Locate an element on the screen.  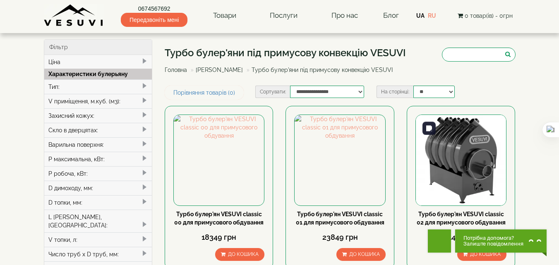
button: Get Call button is located at coordinates (439, 241).